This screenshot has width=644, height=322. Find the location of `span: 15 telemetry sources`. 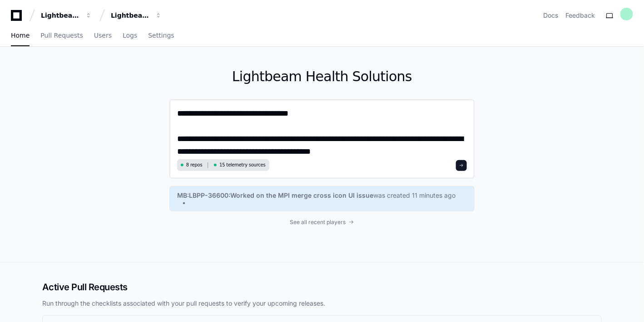

span: 15 telemetry sources is located at coordinates (242, 164).